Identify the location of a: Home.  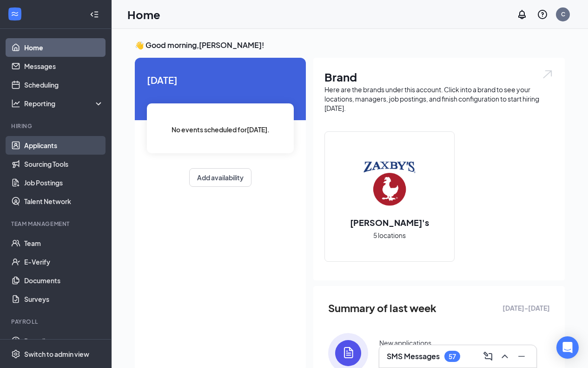
(64, 47).